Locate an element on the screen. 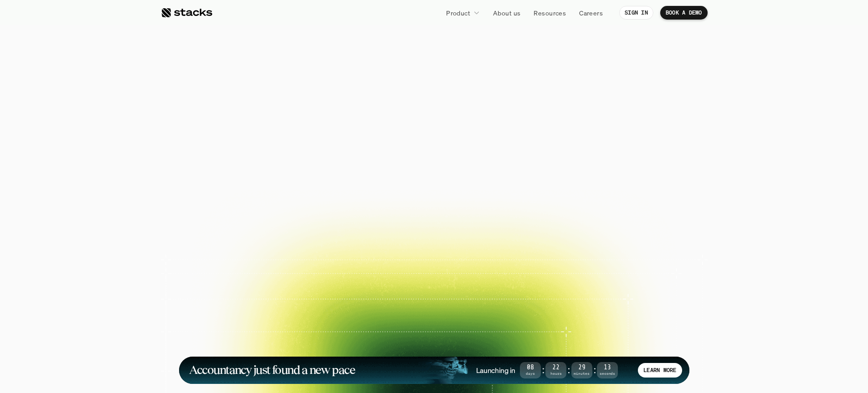 This screenshot has width=868, height=393. p: EXPLORE PRODUCT is located at coordinates (478, 203).